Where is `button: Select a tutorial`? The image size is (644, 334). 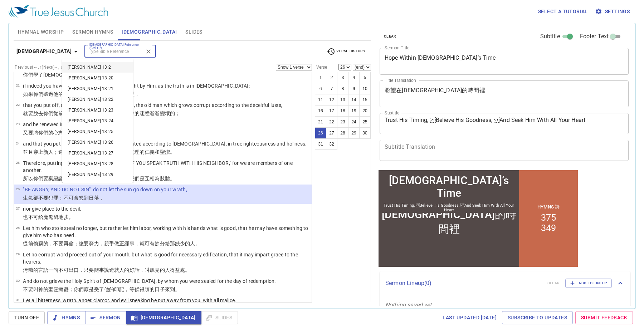
button: Select a tutorial is located at coordinates (563, 12).